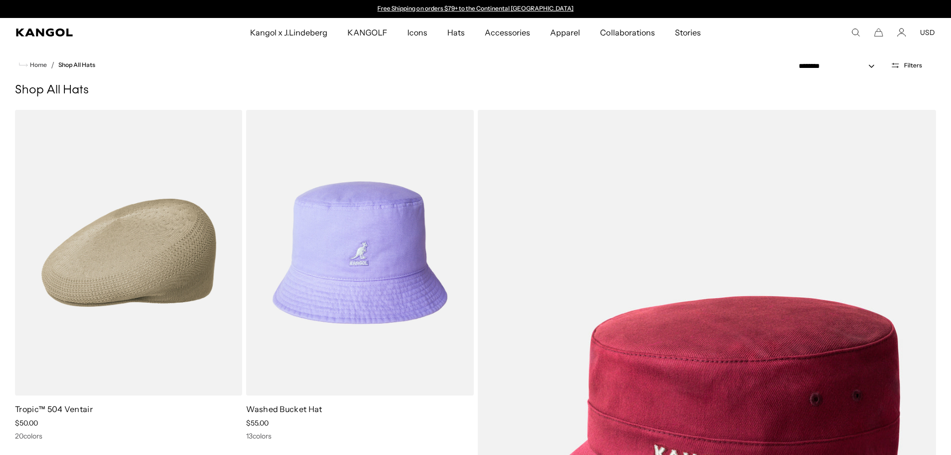  Describe the element at coordinates (417, 32) in the screenshot. I see `a: Icons` at that location.